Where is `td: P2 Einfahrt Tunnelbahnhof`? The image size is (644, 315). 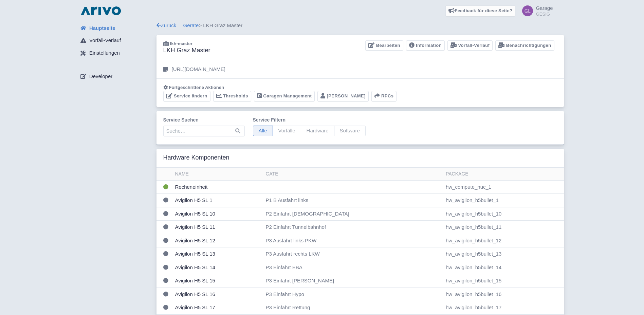
td: P2 Einfahrt Tunnelbahnhof is located at coordinates (353, 227).